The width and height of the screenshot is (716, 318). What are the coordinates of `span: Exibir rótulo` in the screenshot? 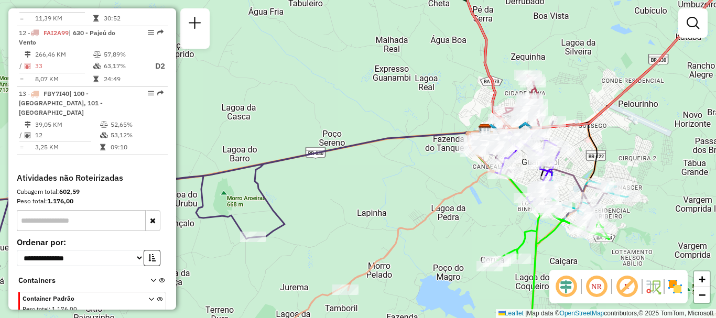 It's located at (627, 287).